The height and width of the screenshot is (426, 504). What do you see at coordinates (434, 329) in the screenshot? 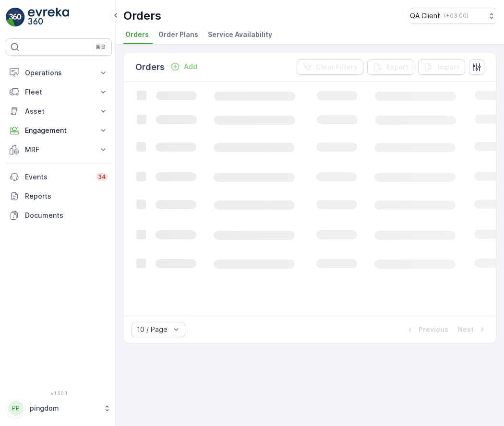
I see `p: Previous` at bounding box center [434, 329].